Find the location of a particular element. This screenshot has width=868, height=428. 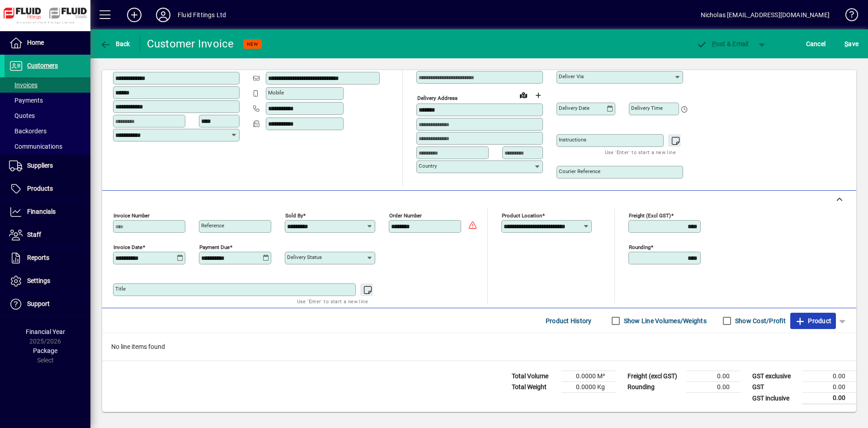

span: Cancel is located at coordinates (816, 44).